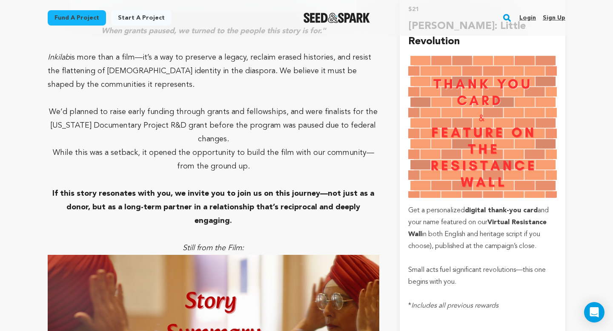 This screenshot has width=613, height=331. I want to click on em: Still from the Film:, so click(213, 248).